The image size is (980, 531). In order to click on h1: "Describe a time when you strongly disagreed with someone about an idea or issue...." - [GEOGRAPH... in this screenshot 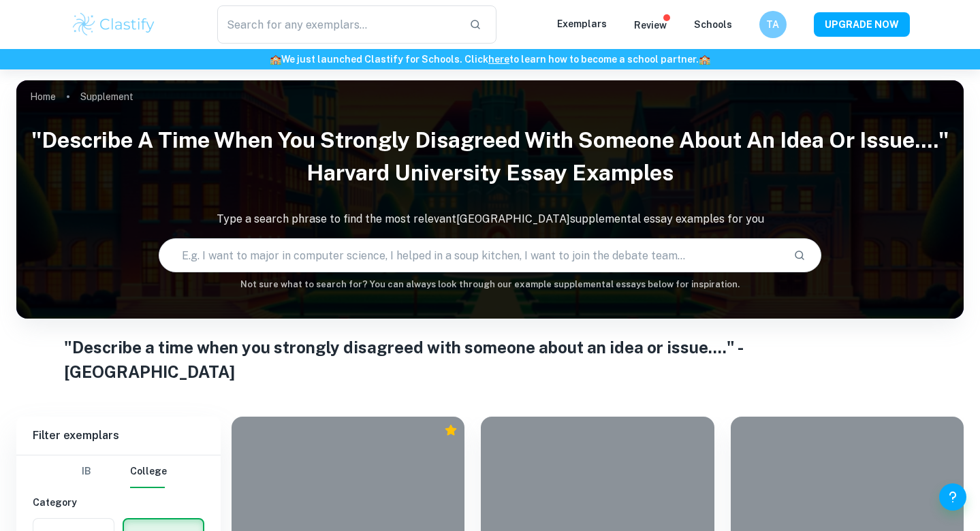, I will do `click(490, 360)`.